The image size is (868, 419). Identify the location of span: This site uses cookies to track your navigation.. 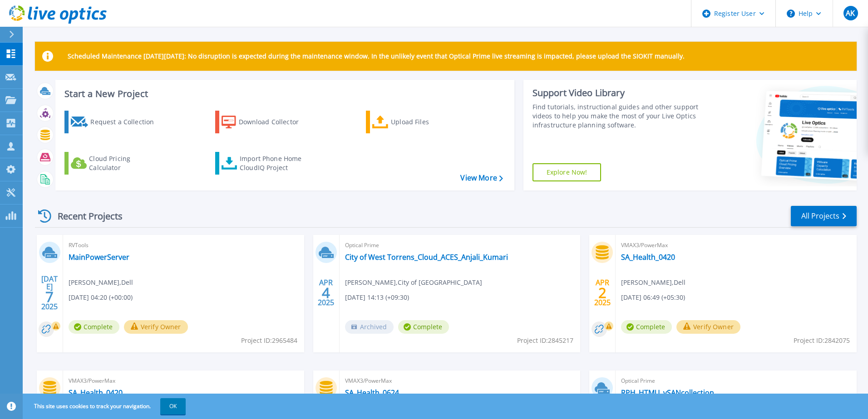
(105, 407).